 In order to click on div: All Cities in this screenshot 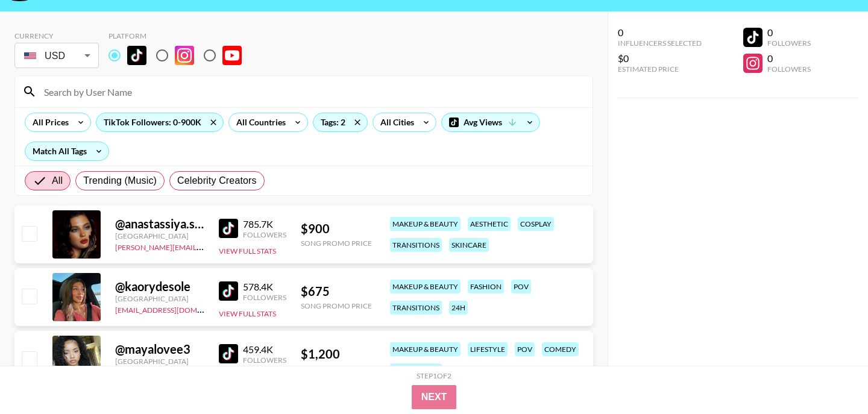, I will do `click(395, 122)`.